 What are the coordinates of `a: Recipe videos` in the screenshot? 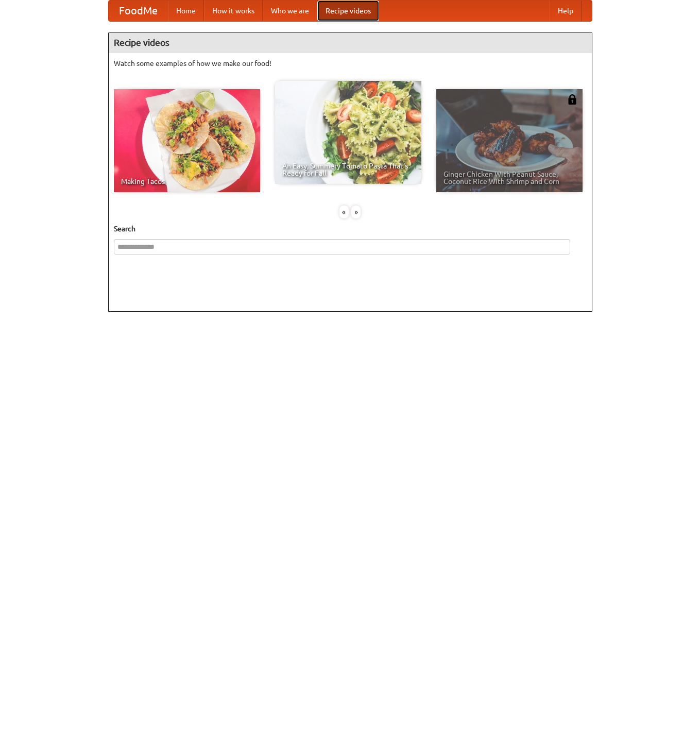 It's located at (348, 11).